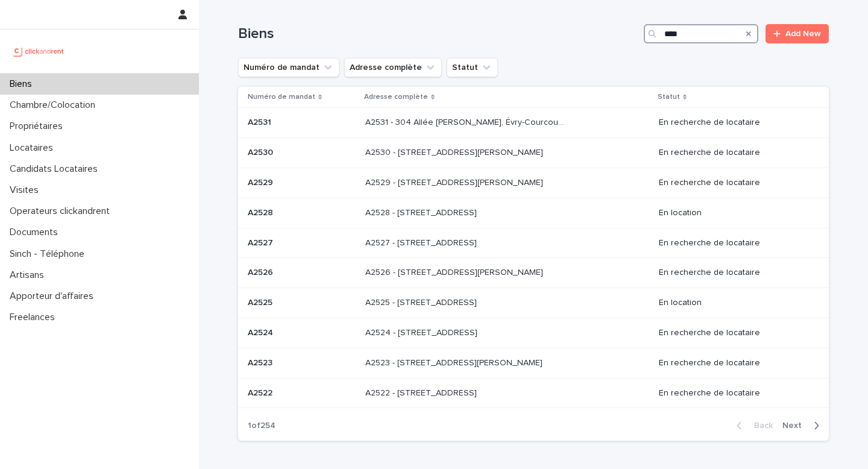 The image size is (868, 469). I want to click on p: A2530, so click(262, 152).